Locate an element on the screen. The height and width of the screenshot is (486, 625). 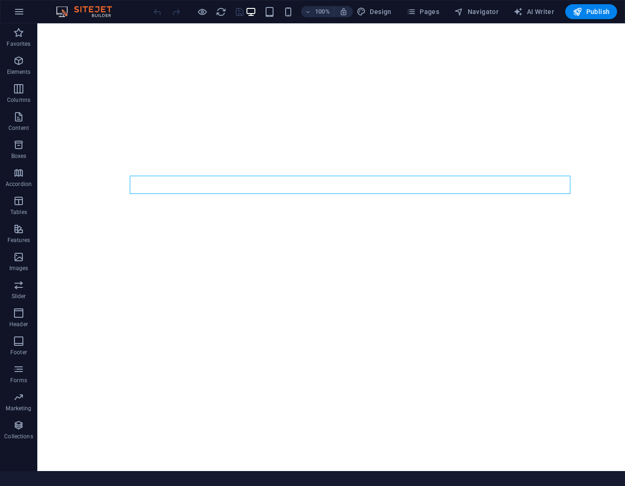
p: Images is located at coordinates (19, 268).